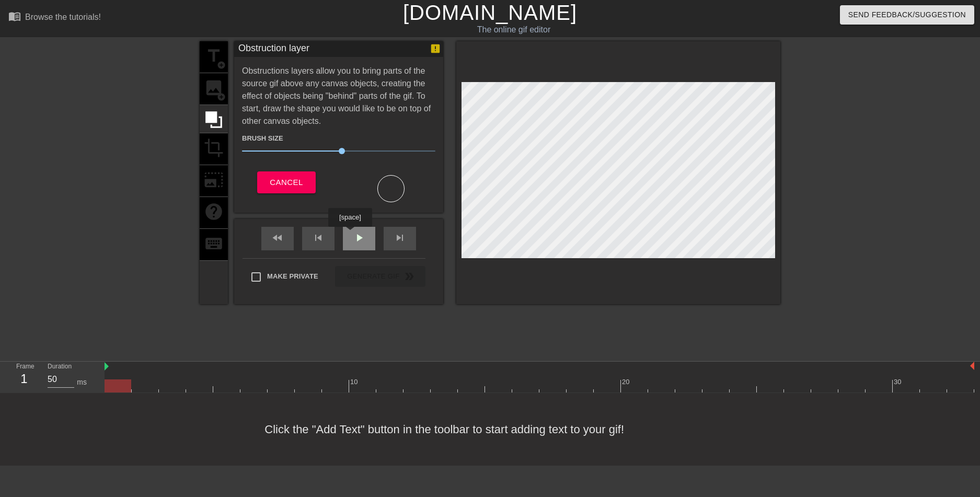 The image size is (980, 497). I want to click on button: Cancel, so click(286, 182).